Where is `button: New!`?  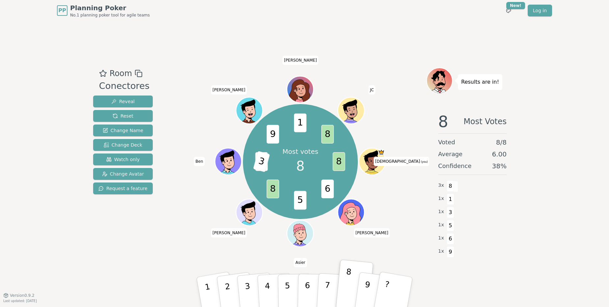 button: New! is located at coordinates (509, 11).